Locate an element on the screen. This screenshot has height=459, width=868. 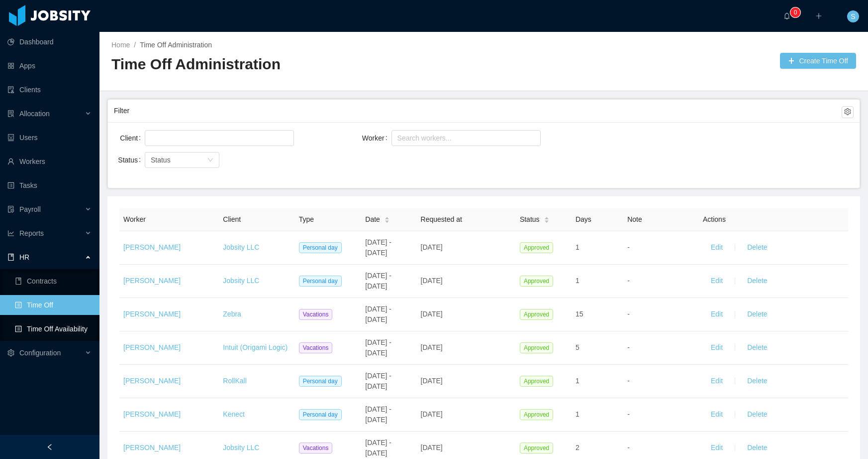
span: Type is located at coordinates (306, 219).